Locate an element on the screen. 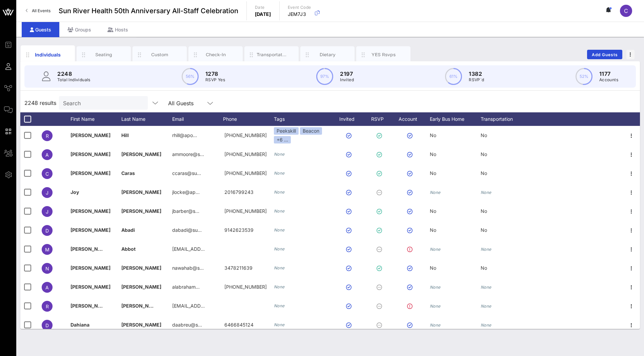 The width and height of the screenshot is (644, 356). div: Dietary is located at coordinates (327, 55).